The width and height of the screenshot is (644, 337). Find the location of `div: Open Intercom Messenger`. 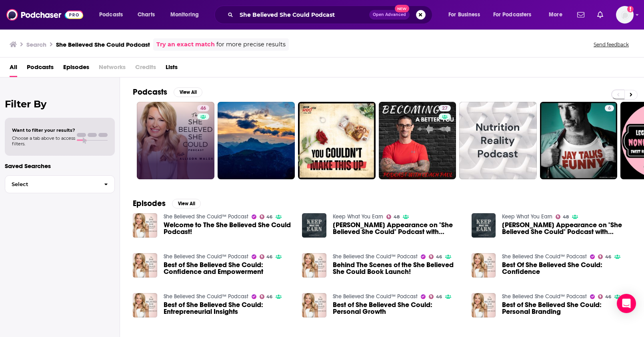

div: Open Intercom Messenger is located at coordinates (626, 303).